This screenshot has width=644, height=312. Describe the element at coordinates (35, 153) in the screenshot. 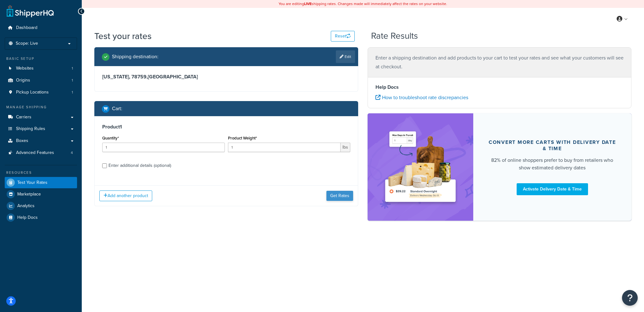

I see `span: Advanced Features` at that location.